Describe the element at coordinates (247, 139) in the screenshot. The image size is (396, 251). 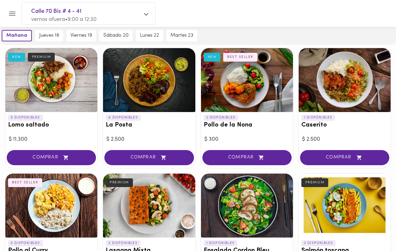
I see `div: $ 300` at that location.